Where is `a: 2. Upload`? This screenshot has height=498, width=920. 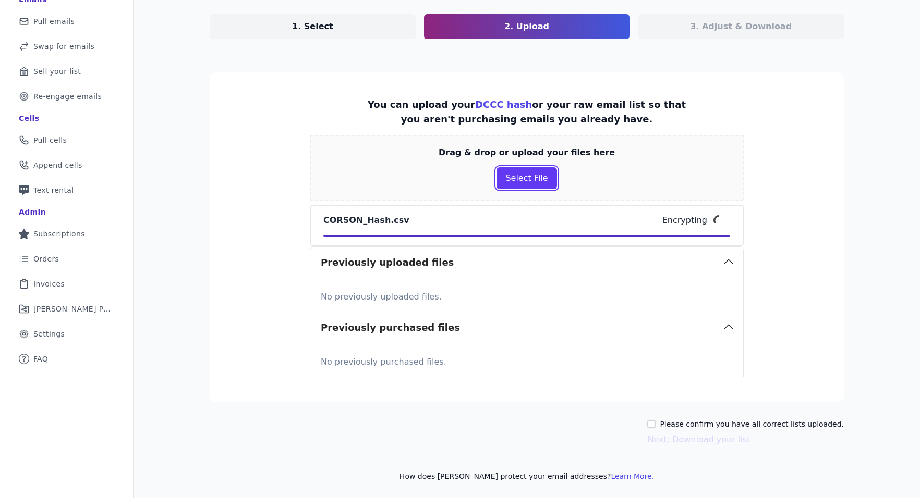
a: 2. Upload is located at coordinates (527, 27).